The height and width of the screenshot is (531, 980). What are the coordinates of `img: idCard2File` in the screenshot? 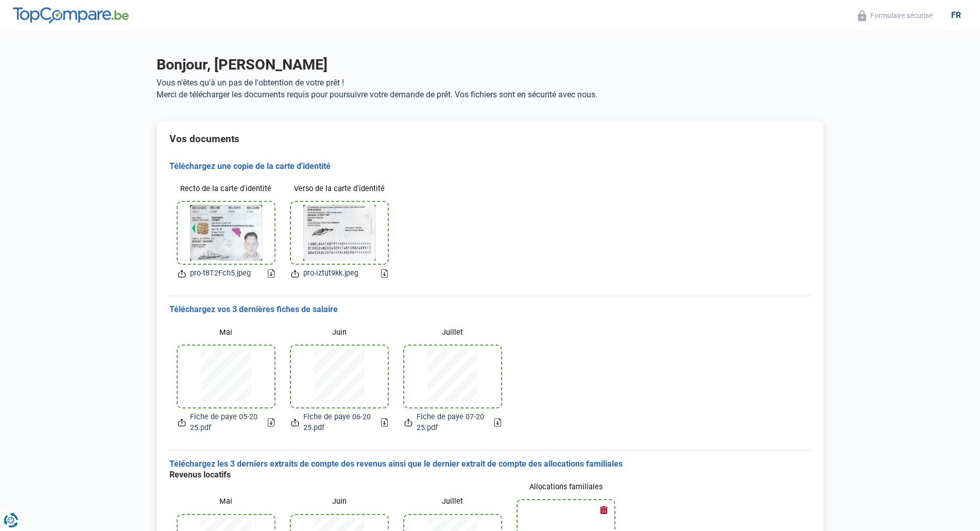 It's located at (340, 233).